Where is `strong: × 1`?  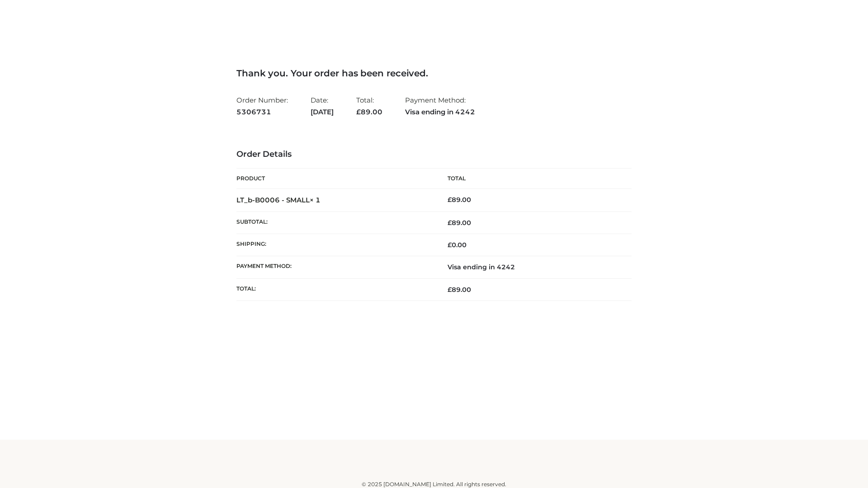 strong: × 1 is located at coordinates (315, 200).